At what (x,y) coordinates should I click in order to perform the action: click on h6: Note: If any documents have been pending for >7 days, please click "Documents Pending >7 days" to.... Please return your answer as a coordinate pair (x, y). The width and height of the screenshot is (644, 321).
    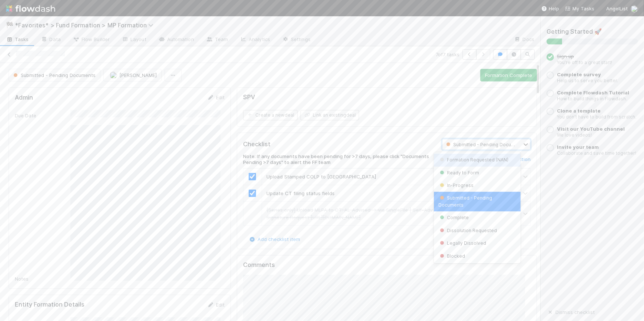
    Looking at the image, I should click on (337, 159).